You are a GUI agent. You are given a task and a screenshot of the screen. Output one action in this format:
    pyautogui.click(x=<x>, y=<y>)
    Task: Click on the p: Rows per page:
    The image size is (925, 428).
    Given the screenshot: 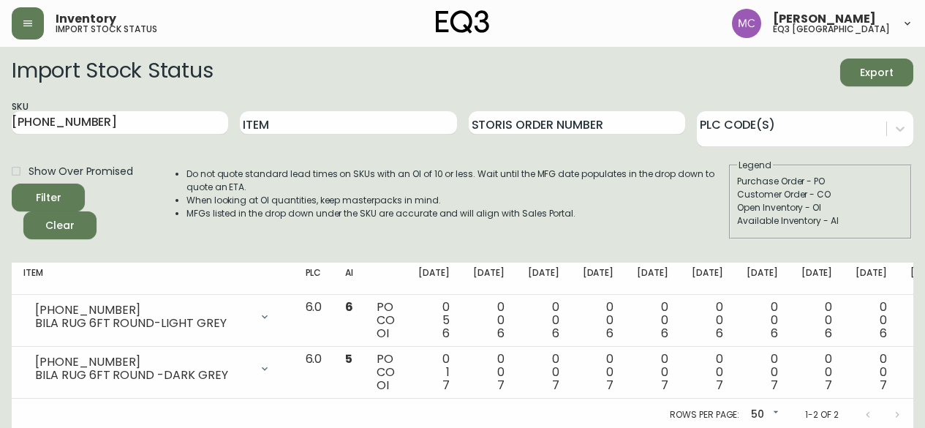 What is the action you would take?
    pyautogui.click(x=704, y=415)
    